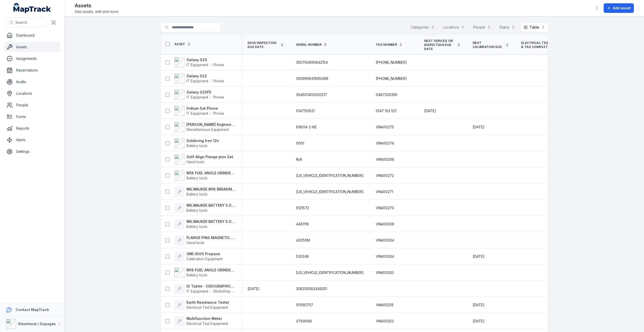 The image size is (644, 332). I want to click on span: Tag Number, so click(386, 45).